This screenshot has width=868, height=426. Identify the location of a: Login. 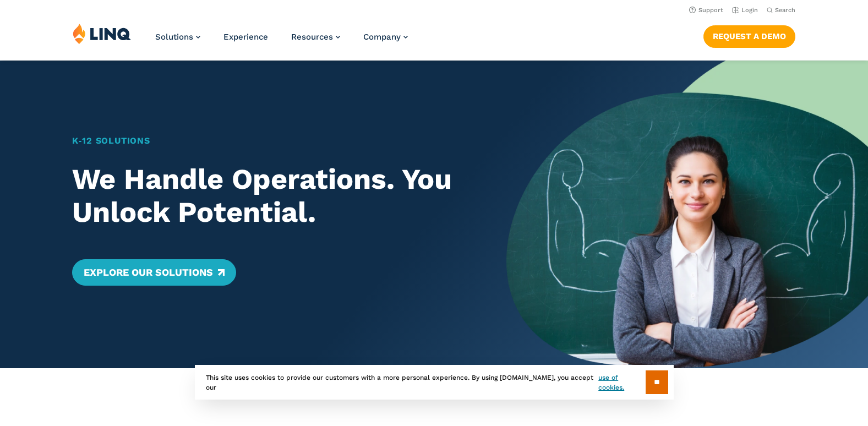
(745, 10).